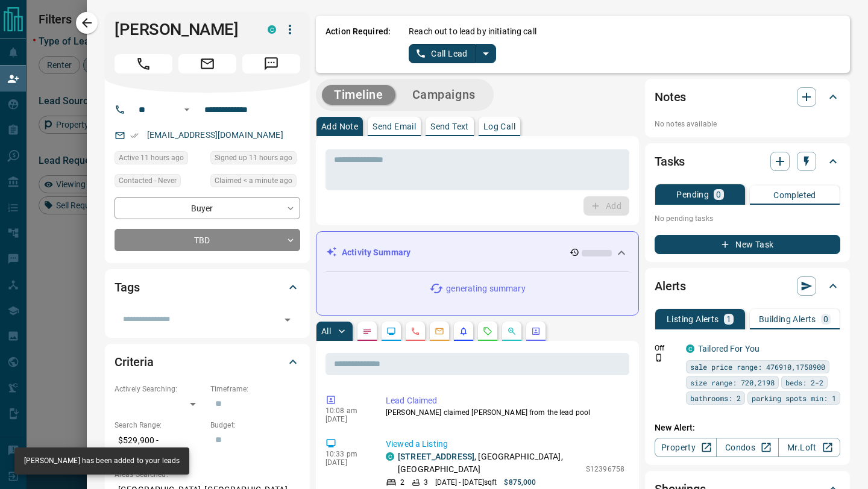 Image resolution: width=868 pixels, height=489 pixels. Describe the element at coordinates (747, 428) in the screenshot. I see `p: New Alert:` at that location.